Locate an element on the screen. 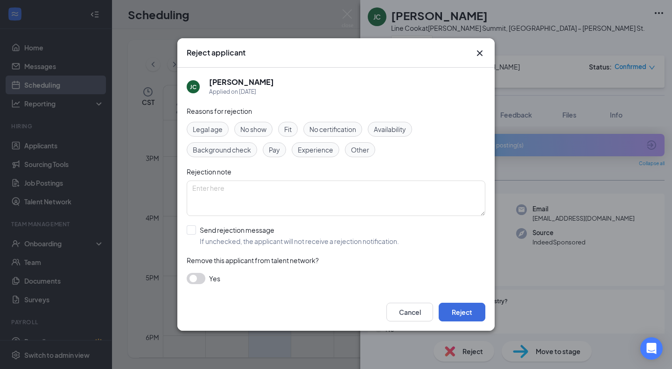  button: Close is located at coordinates (479, 53).